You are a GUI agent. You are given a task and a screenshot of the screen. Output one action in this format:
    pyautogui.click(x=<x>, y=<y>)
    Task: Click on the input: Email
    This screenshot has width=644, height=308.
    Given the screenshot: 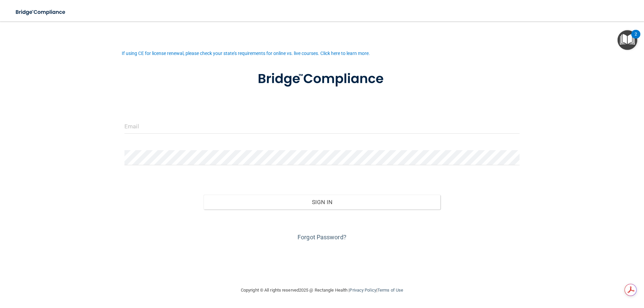 What is the action you would take?
    pyautogui.click(x=322, y=126)
    